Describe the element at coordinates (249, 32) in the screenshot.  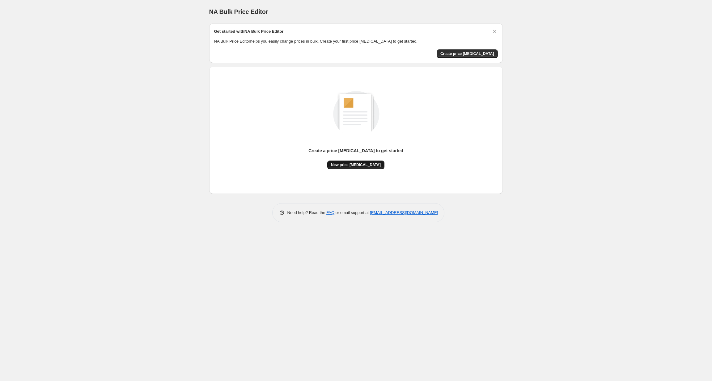
I see `h2: Get started with NA Bulk Price Editor` at that location.